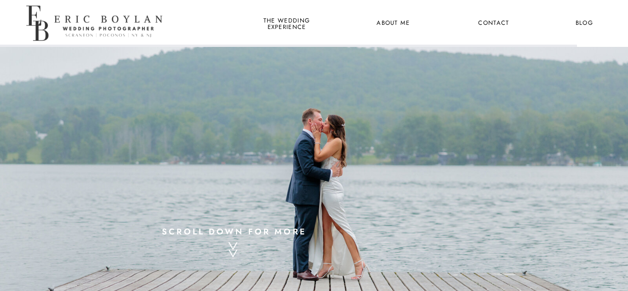 Image resolution: width=628 pixels, height=291 pixels. What do you see at coordinates (584, 23) in the screenshot?
I see `nav: Blog` at bounding box center [584, 23].